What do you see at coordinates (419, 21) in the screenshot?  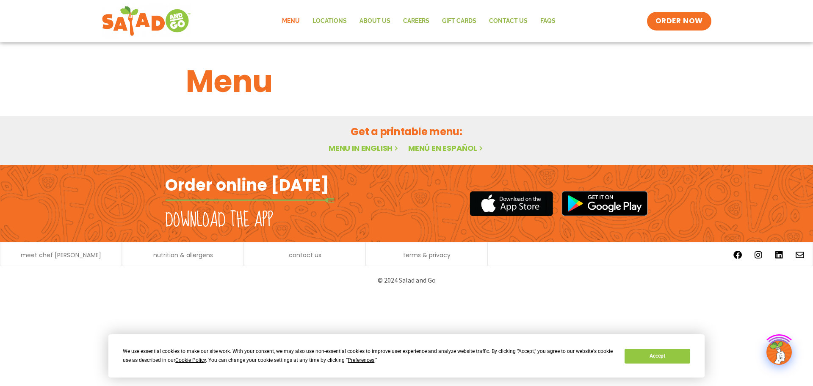 I see `nav: Menu` at bounding box center [419, 21].